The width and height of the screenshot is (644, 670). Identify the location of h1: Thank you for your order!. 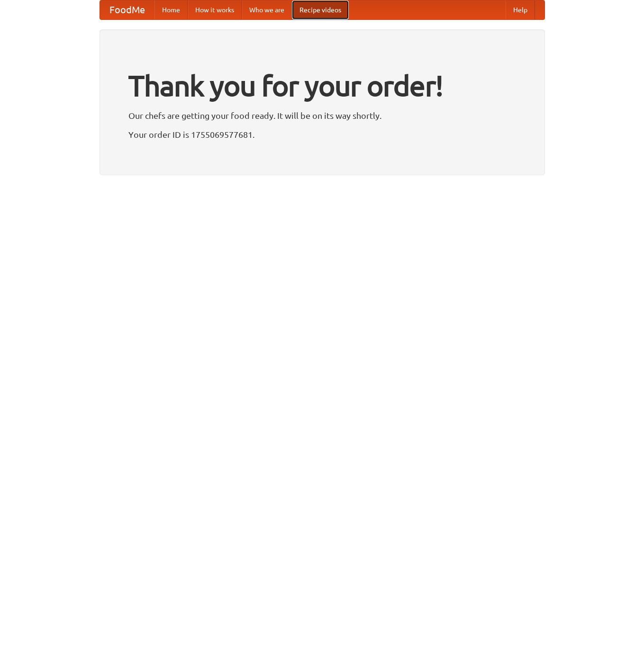
(322, 86).